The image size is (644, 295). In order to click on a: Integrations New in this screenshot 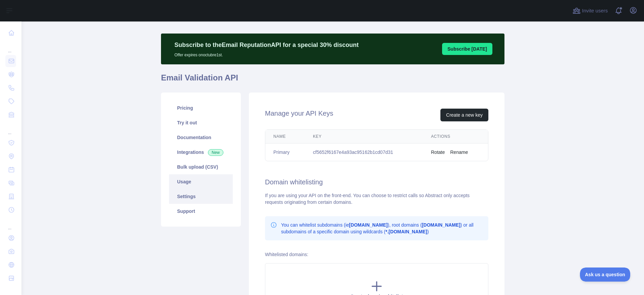, I will do `click(201, 152)`.